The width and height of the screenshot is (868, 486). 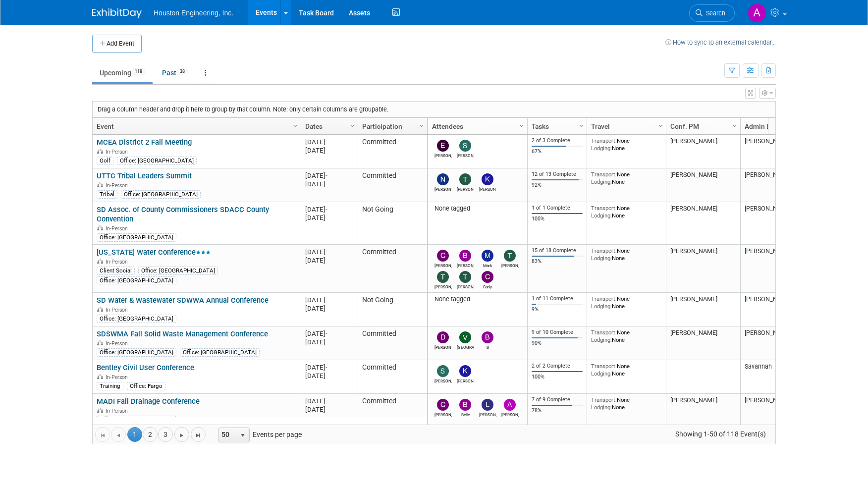 I want to click on a: Bentley Civil User Conference, so click(x=145, y=367).